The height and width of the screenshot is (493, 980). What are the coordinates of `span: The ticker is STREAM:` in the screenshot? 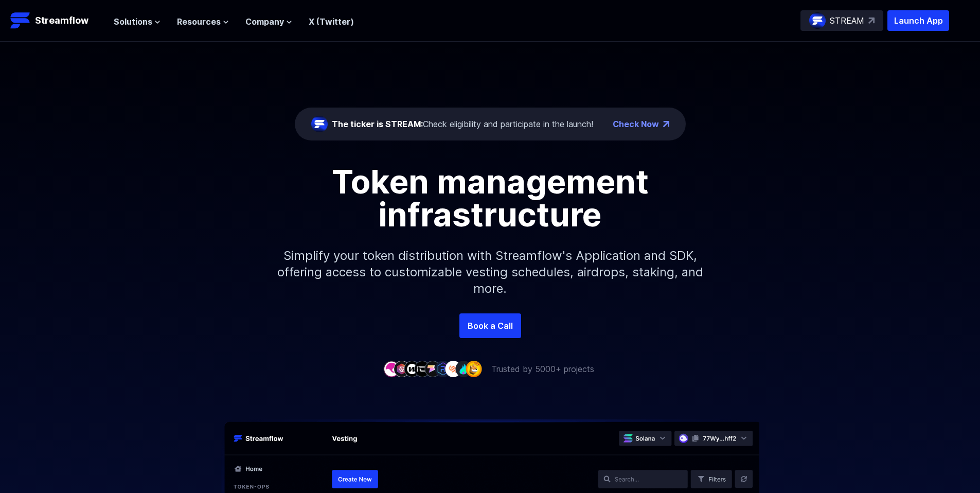 It's located at (377, 124).